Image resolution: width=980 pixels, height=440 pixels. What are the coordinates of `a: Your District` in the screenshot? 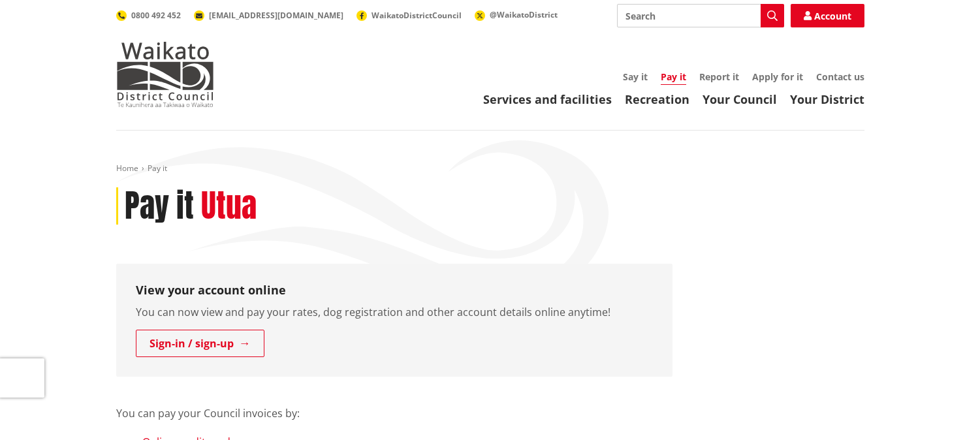 It's located at (828, 99).